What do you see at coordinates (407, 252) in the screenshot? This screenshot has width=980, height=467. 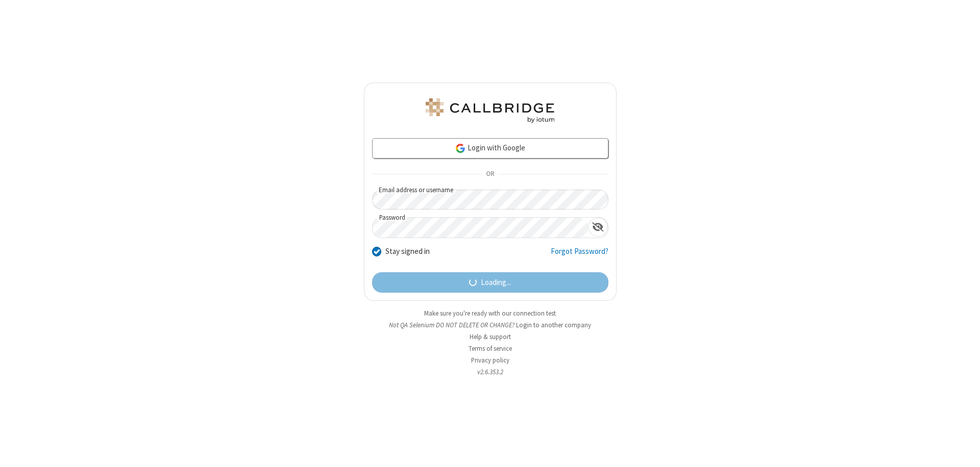 I see `label: Stay signed in` at bounding box center [407, 252].